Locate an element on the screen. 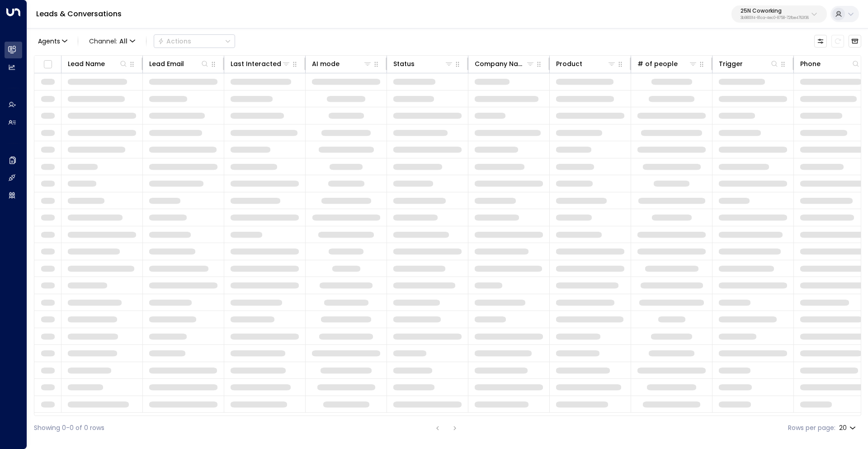  button: Archived Leads is located at coordinates (855, 41).